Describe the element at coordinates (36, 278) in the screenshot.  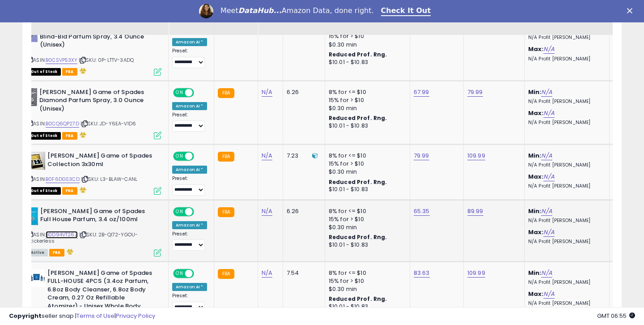
I see `img: 31WfQihOnTL._SL40_.jpg` at that location.